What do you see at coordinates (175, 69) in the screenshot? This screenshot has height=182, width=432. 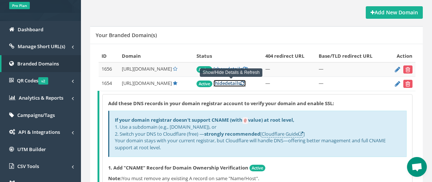 I see `a: Set Default` at bounding box center [175, 69].